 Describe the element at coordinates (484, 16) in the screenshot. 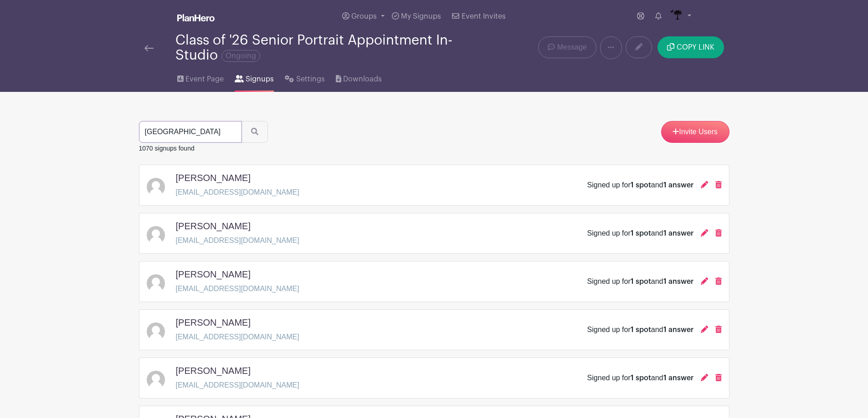

I see `span: Event Invites` at that location.